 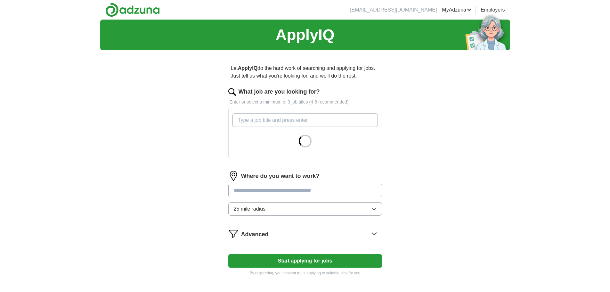 What do you see at coordinates (305, 209) in the screenshot?
I see `button: 25 mile radius` at bounding box center [305, 209].